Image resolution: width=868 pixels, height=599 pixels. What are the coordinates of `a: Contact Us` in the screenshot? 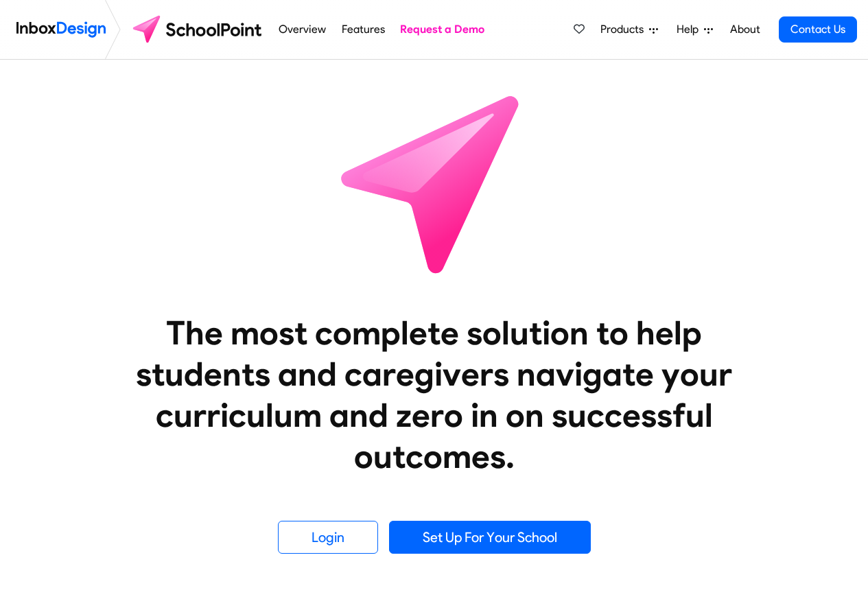 It's located at (818, 30).